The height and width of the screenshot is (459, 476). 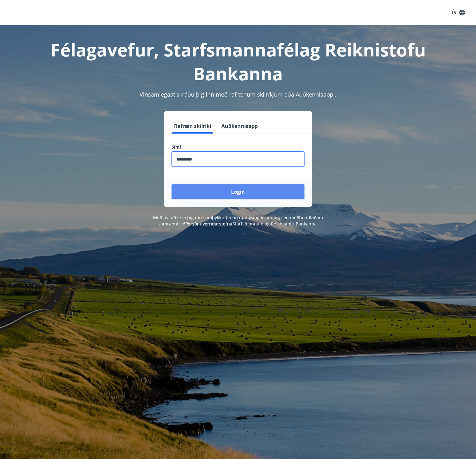 I want to click on a: Persónuverndarstefna, so click(x=209, y=224).